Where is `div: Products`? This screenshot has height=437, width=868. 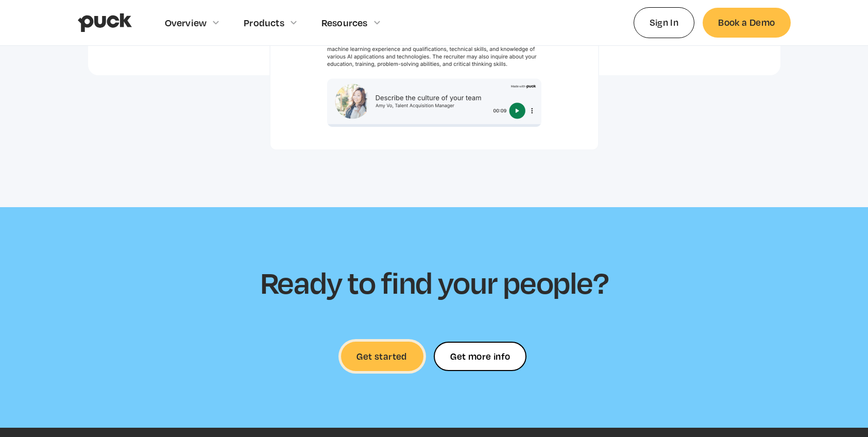
div: Products is located at coordinates (263, 23).